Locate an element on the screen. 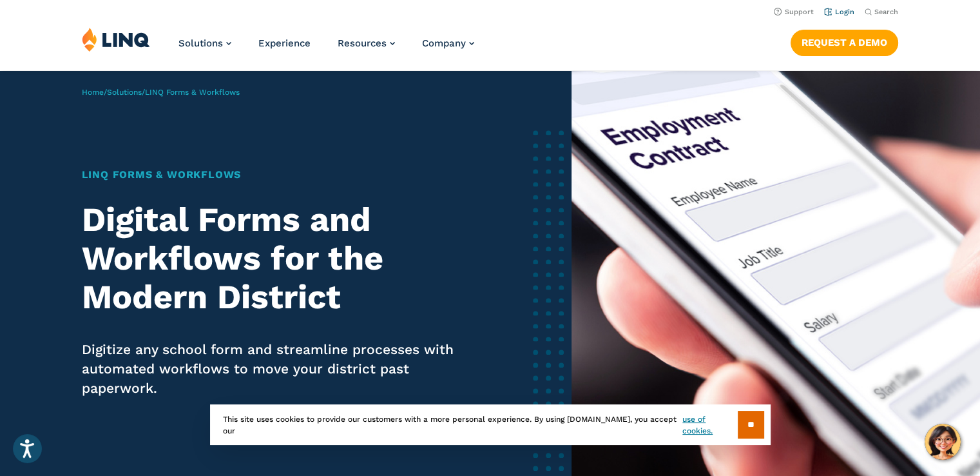  span: Solutions is located at coordinates (201, 44).